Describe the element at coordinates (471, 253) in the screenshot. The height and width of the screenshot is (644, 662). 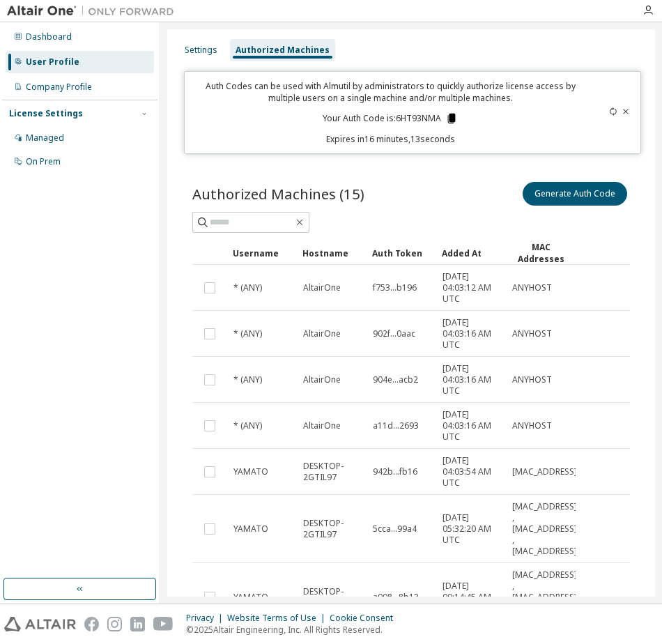
I see `div: Added At` at that location.